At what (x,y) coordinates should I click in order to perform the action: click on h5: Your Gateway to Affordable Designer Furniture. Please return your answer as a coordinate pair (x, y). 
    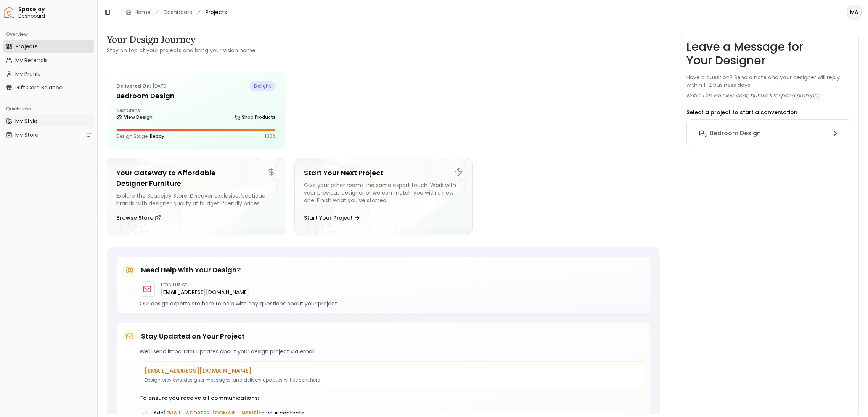
    Looking at the image, I should click on (196, 178).